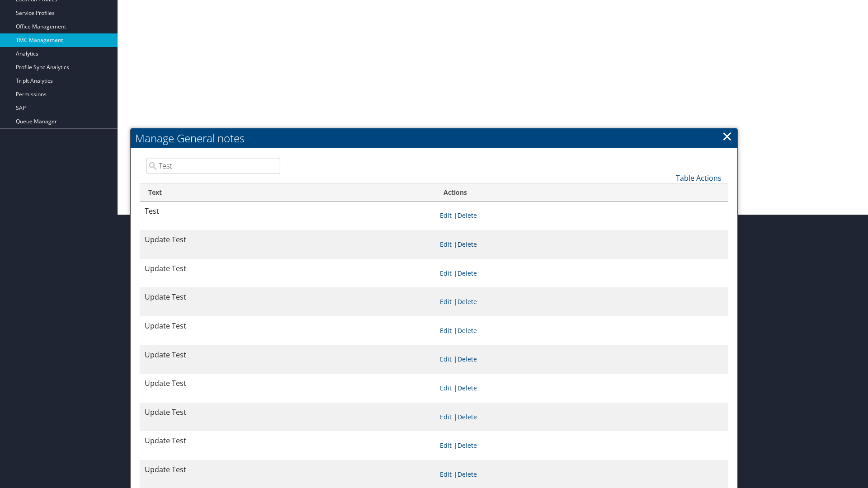 This screenshot has width=868, height=488. What do you see at coordinates (582, 192) in the screenshot?
I see `th: Actions` at bounding box center [582, 192].